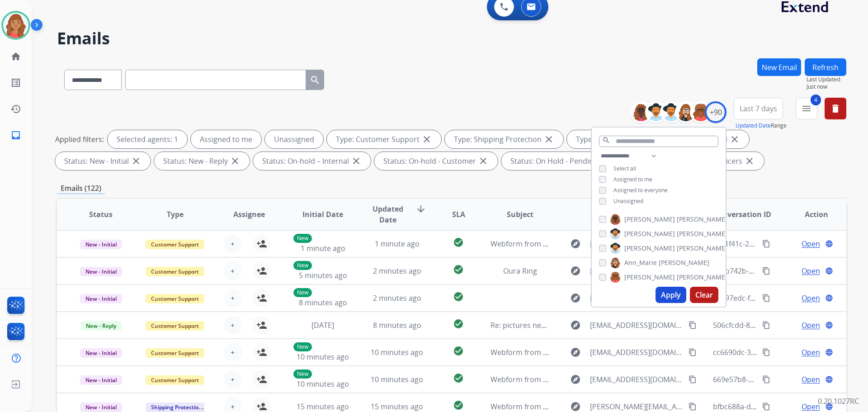  Describe the element at coordinates (641, 190) in the screenshot. I see `span: Assigned to everyone` at that location.